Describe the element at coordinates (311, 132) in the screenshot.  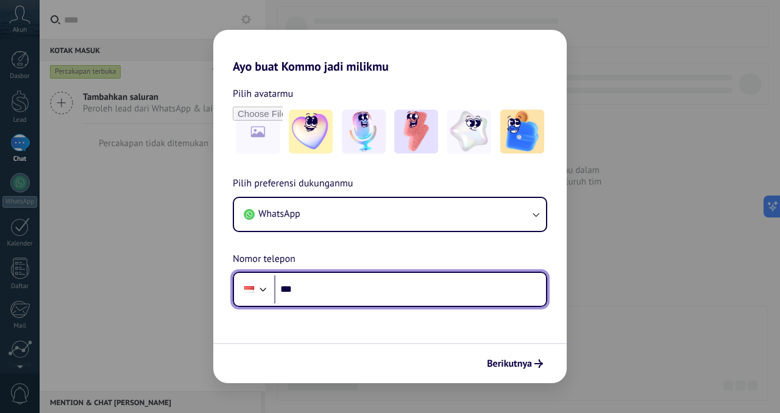
I see `img: -1.jpeg` at that location.